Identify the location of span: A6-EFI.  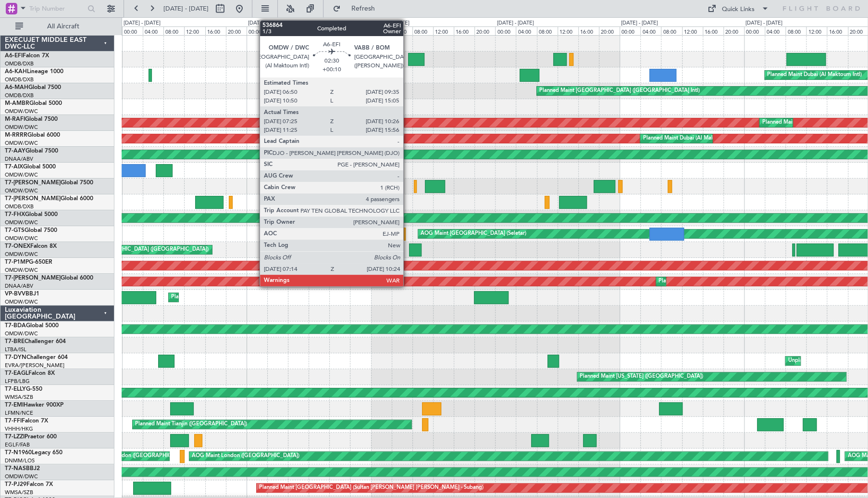
(14, 56).